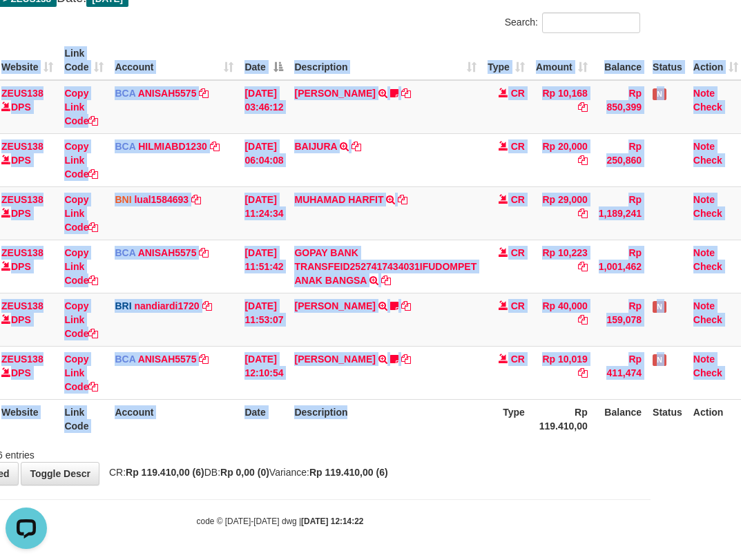 Image resolution: width=741 pixels, height=560 pixels. What do you see at coordinates (385, 266) in the screenshot?
I see `a: GOPAY BANK TRANSFEID2527417434031IFUDOMPET ANAK BANGSA` at bounding box center [385, 266].